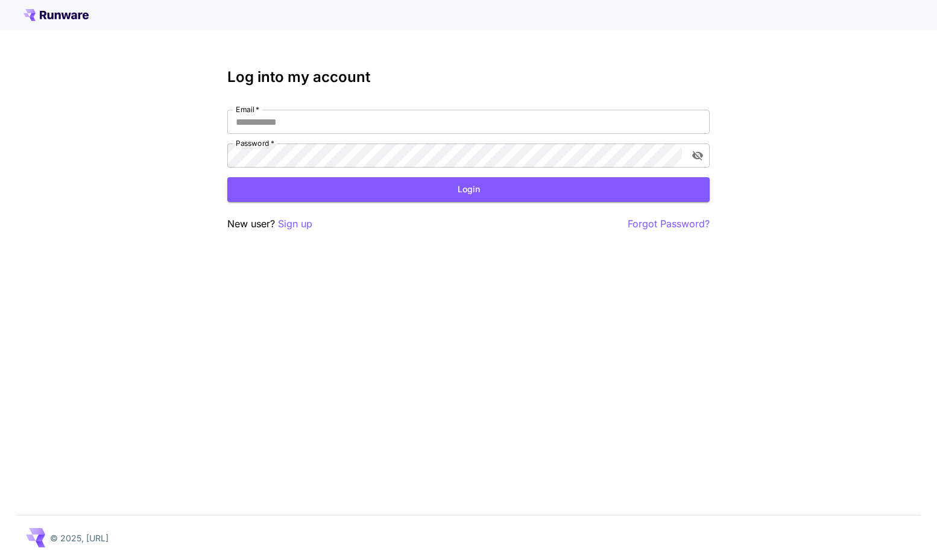  Describe the element at coordinates (698, 156) in the screenshot. I see `button: toggle password visibility` at that location.